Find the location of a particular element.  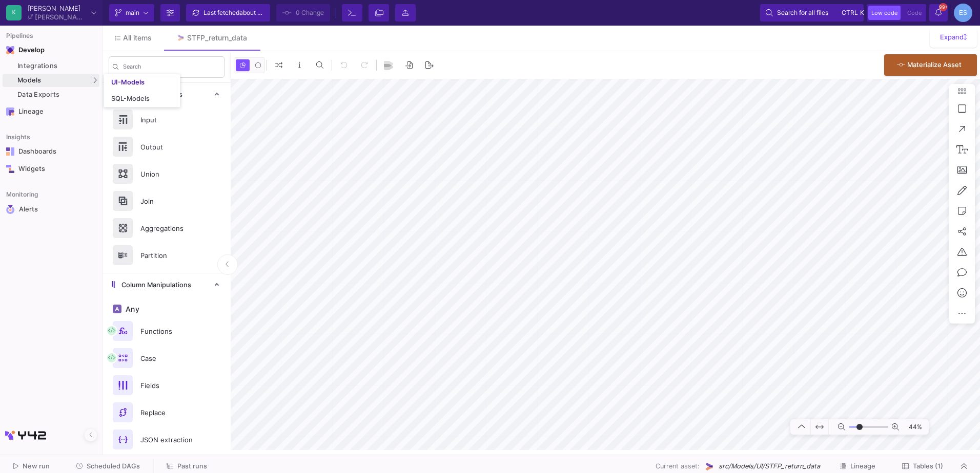

button: 99+ is located at coordinates (938, 13).